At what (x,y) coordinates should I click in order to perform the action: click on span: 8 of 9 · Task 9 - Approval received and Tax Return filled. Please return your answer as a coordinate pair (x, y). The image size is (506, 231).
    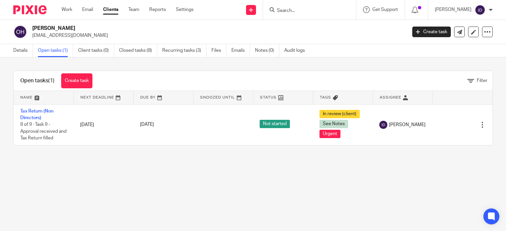
    Looking at the image, I should click on (43, 131).